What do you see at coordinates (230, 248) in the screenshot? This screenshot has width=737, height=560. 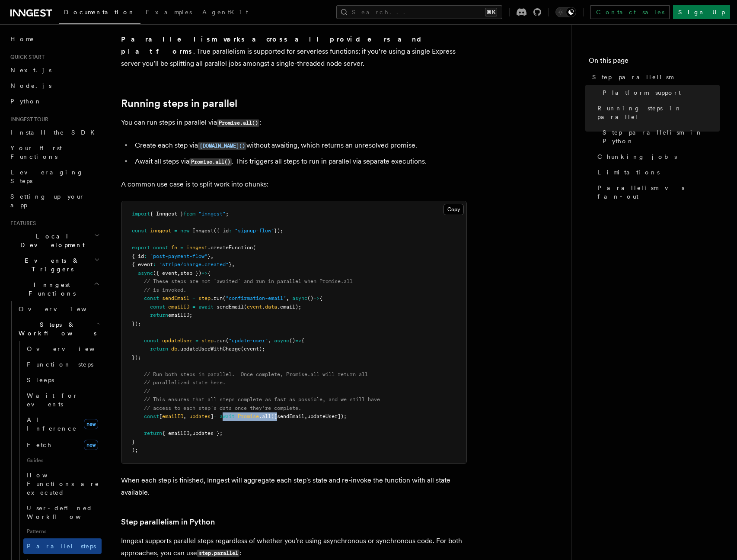 I see `span: .createFunction` at bounding box center [230, 248].